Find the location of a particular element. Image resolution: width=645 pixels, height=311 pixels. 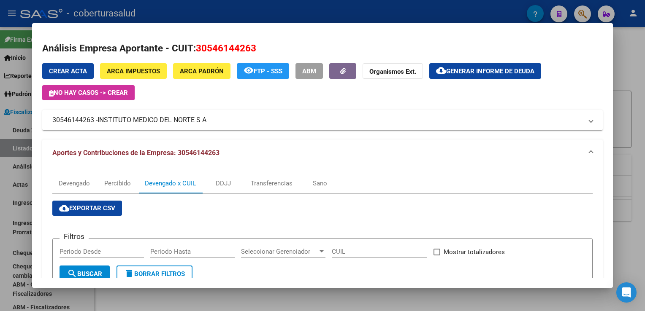

button: Borrar Filtros is located at coordinates (154, 274).